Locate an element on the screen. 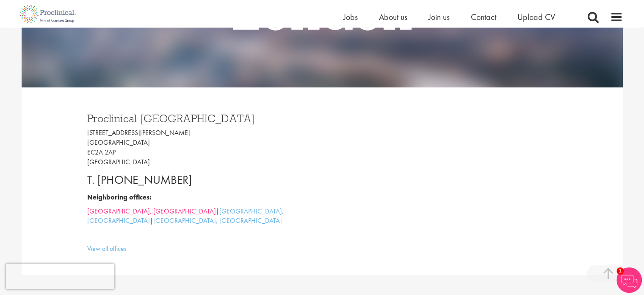 This screenshot has width=644, height=295. a: Jobs is located at coordinates (351, 17).